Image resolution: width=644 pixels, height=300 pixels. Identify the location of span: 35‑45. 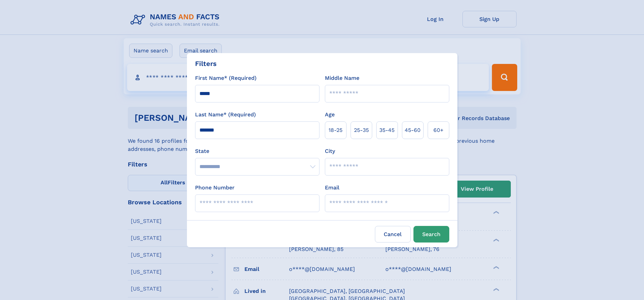
(387, 130).